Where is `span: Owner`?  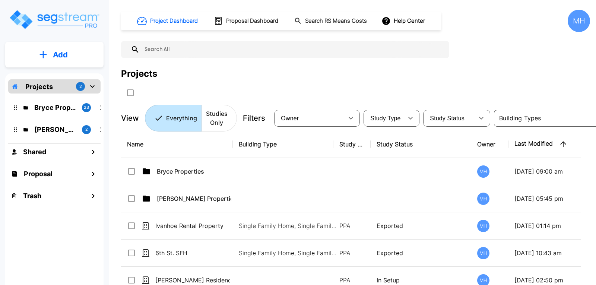 span: Owner is located at coordinates (290, 118).